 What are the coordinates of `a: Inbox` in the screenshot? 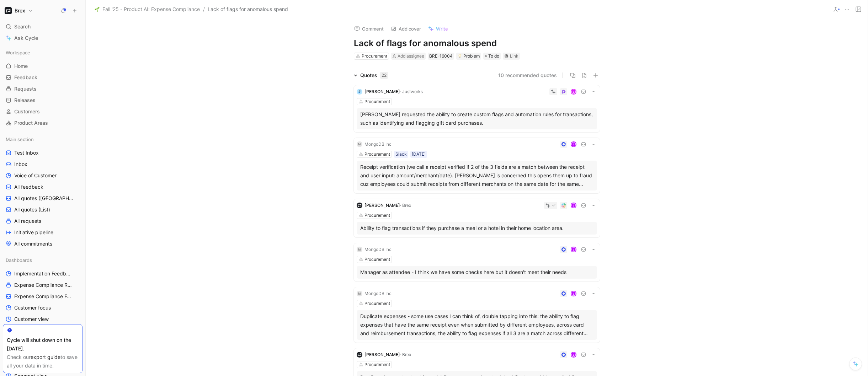 It's located at (43, 164).